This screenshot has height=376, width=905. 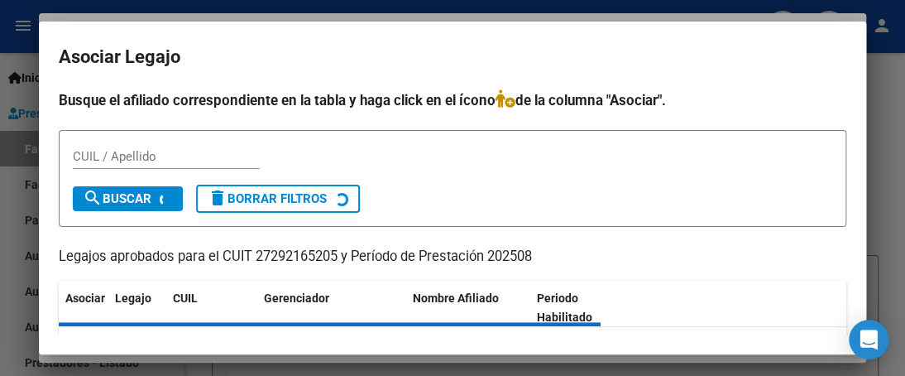 I want to click on datatable-header-cell: Periodo Habilitado, so click(x=586, y=308).